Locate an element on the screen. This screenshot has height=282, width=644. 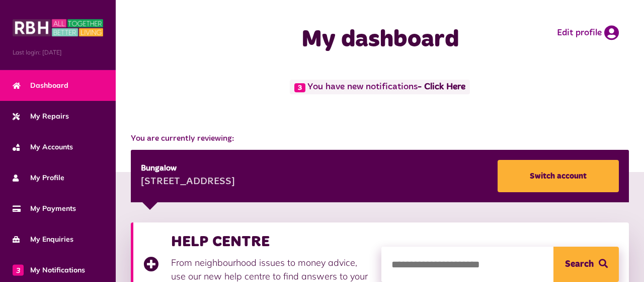
span: My Enquiries is located at coordinates (43, 239).